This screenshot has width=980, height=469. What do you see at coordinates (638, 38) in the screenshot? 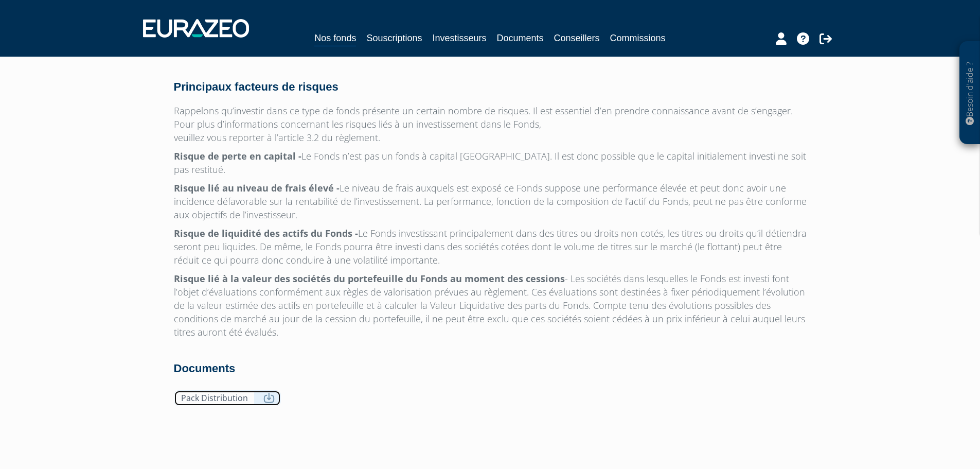
I see `a: Commissions` at bounding box center [638, 38].